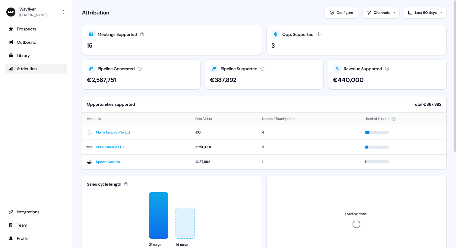 This screenshot has height=248, width=456. Describe the element at coordinates (36, 238) in the screenshot. I see `a: Go to profile` at that location.